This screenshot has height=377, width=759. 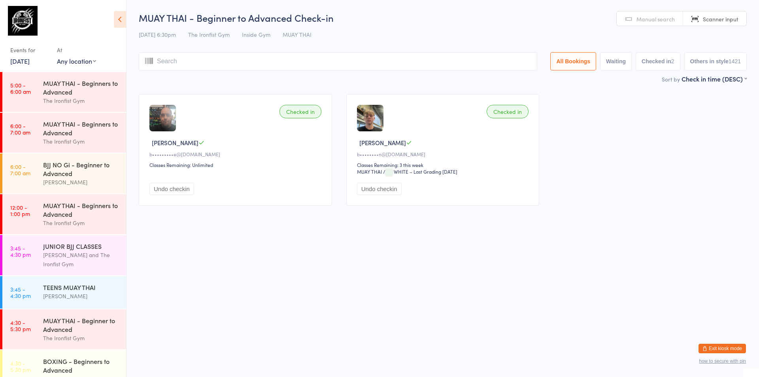 What do you see at coordinates (721, 19) in the screenshot?
I see `span: Scanner input` at bounding box center [721, 19].